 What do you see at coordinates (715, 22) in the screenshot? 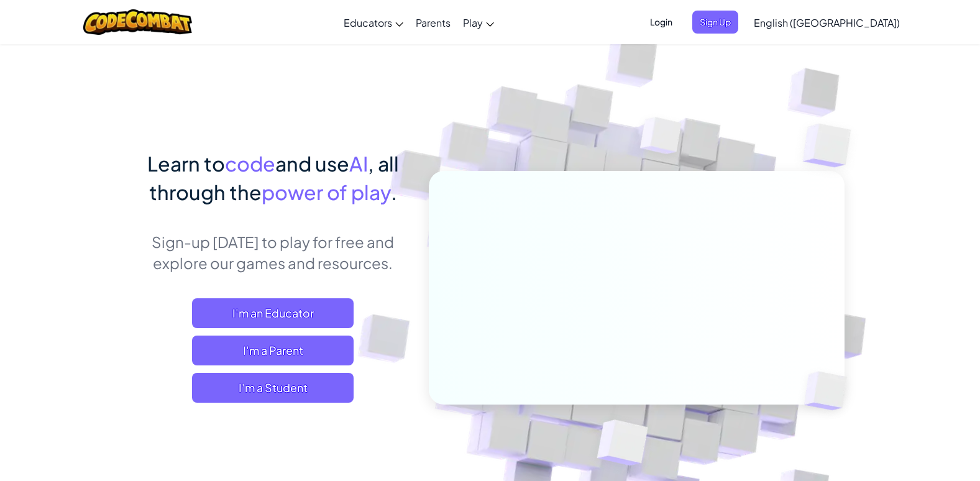
I see `span: Sign Up` at bounding box center [715, 22].